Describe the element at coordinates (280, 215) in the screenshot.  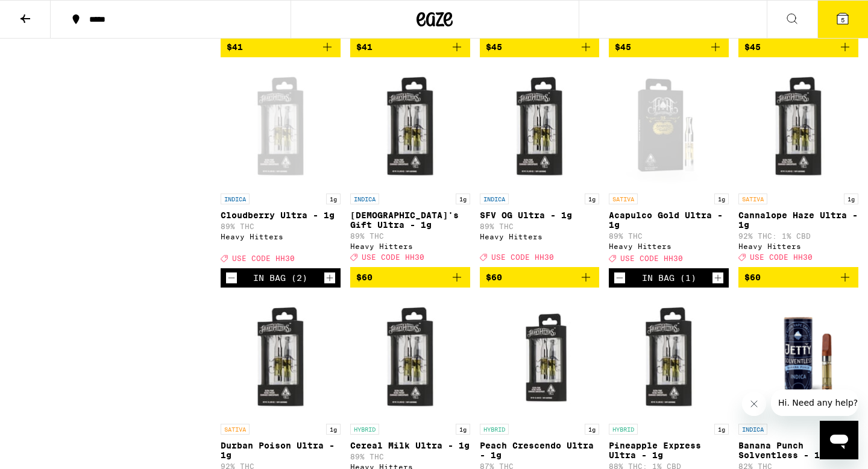
I see `p: Cloudberry Ultra - 1g` at that location.